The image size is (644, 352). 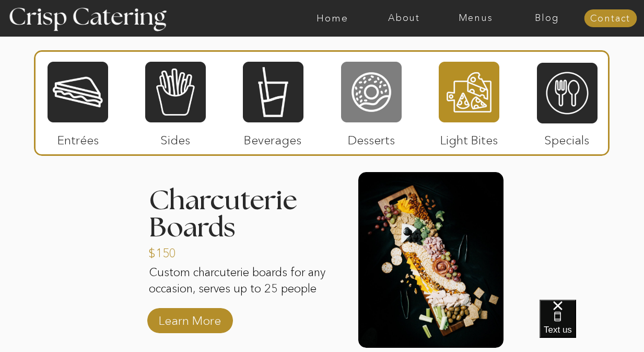 I want to click on nav: Menus, so click(x=475, y=19).